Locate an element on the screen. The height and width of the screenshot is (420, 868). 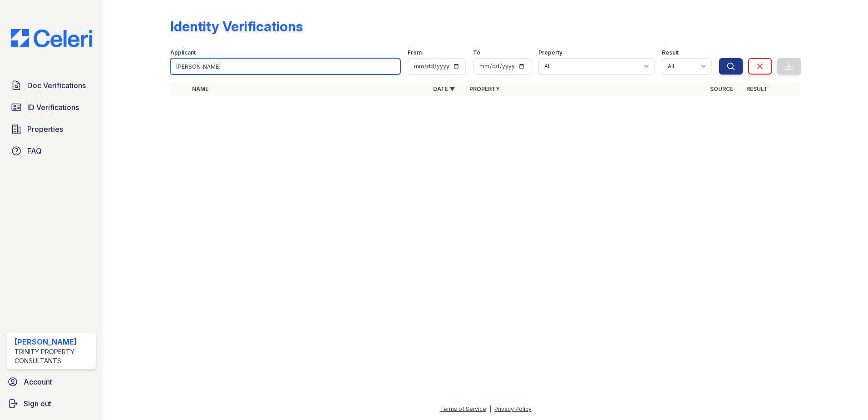
div: Trinity Property Consultants is located at coordinates (53, 356).